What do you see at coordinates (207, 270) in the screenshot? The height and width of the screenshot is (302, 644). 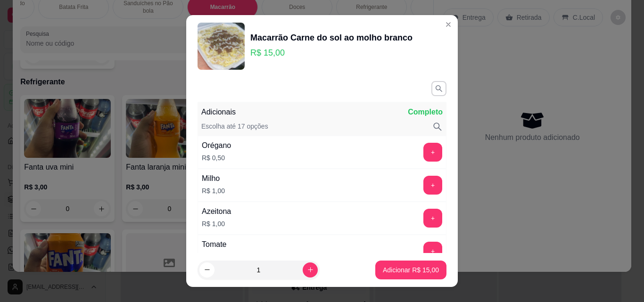 I see `button: decrease-product-quantity` at bounding box center [207, 270].